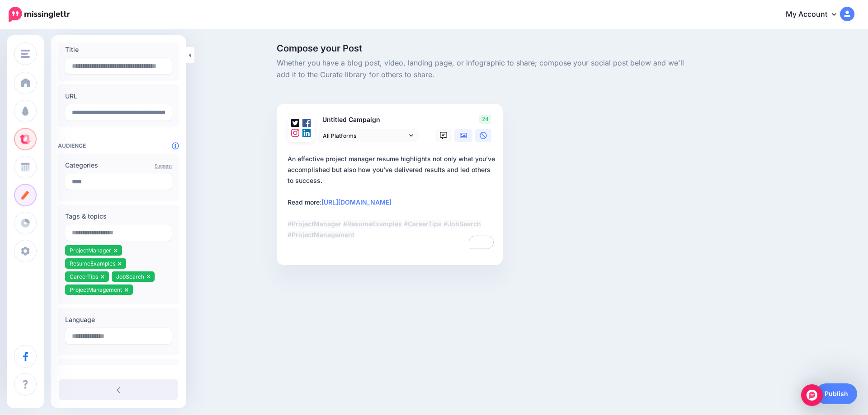  Describe the element at coordinates (90, 250) in the screenshot. I see `span: ProjectManager` at that location.